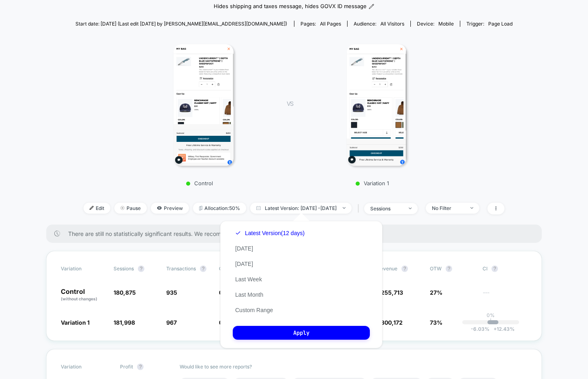 Image resolution: width=588 pixels, height=379 pixels. Describe the element at coordinates (290, 103) in the screenshot. I see `span: VS` at that location.